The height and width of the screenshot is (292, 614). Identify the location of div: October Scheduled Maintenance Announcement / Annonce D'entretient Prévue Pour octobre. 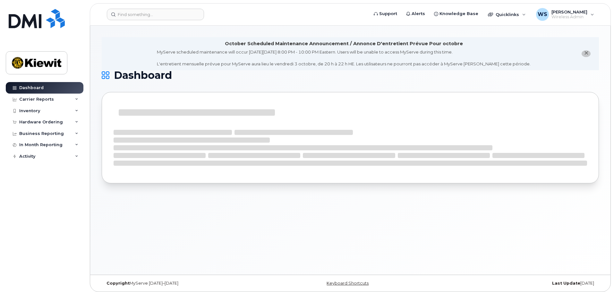
(344, 44).